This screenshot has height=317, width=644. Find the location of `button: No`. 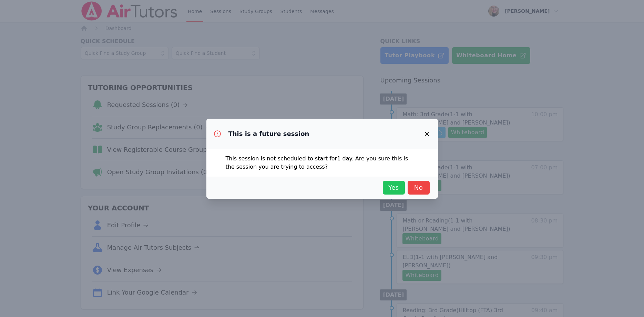

button: No is located at coordinates (419, 188).